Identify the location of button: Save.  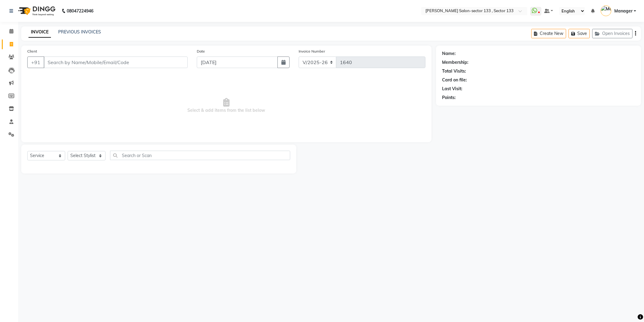
(579, 33).